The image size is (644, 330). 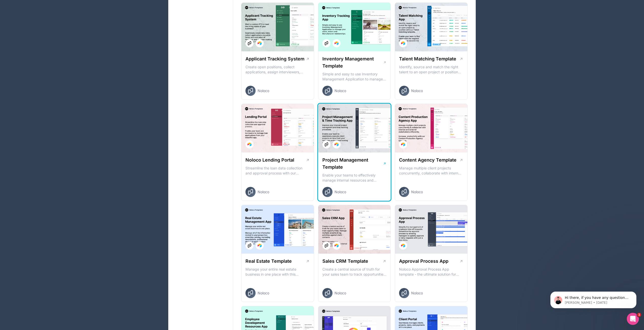 I want to click on h1: Real Estate Template, so click(x=268, y=261).